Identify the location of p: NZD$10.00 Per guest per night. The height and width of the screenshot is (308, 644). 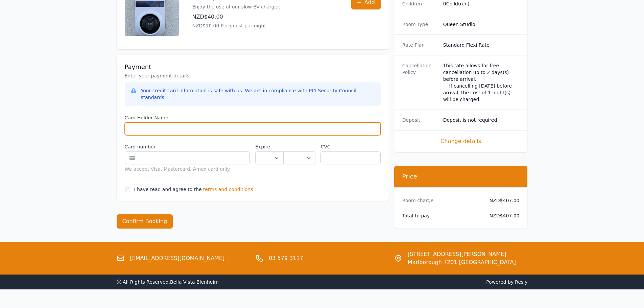
(236, 26).